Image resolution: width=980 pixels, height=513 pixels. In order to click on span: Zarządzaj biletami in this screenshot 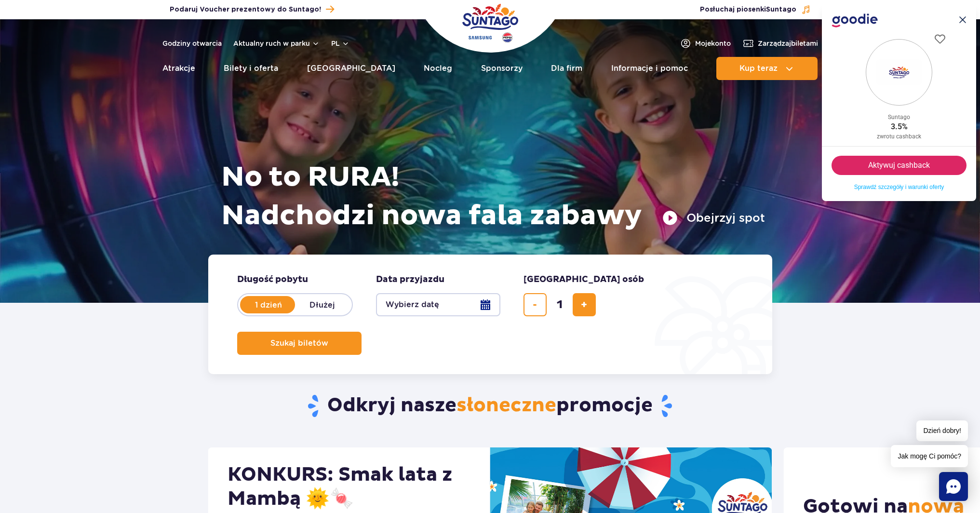, I will do `click(788, 43)`.